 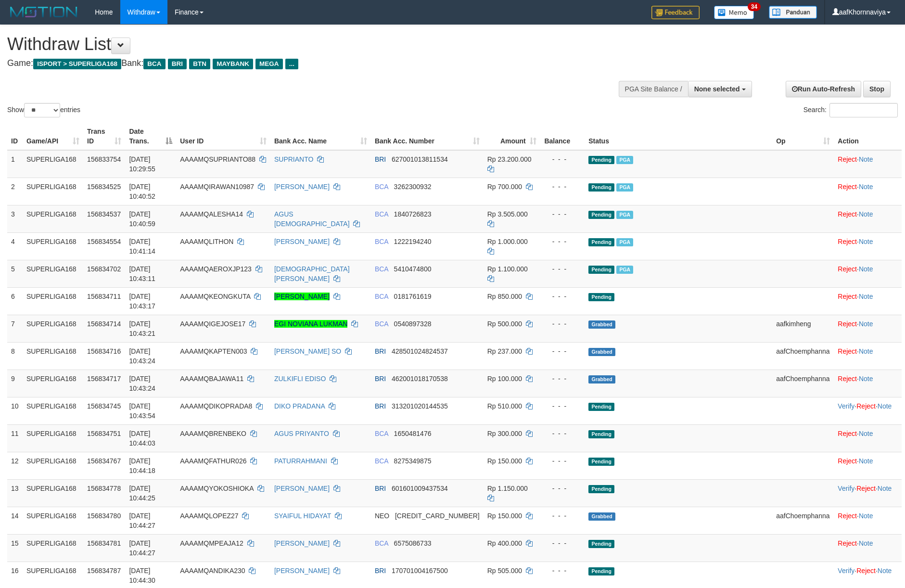 What do you see at coordinates (823, 89) in the screenshot?
I see `a: Run Auto-Refresh` at bounding box center [823, 89].